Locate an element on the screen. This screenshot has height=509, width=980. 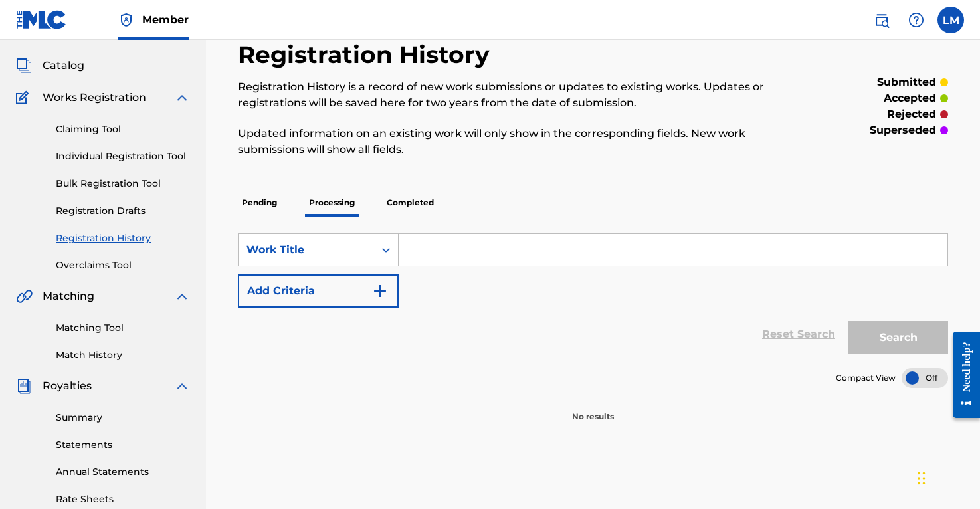
a: Overclaims Tool is located at coordinates (123, 265).